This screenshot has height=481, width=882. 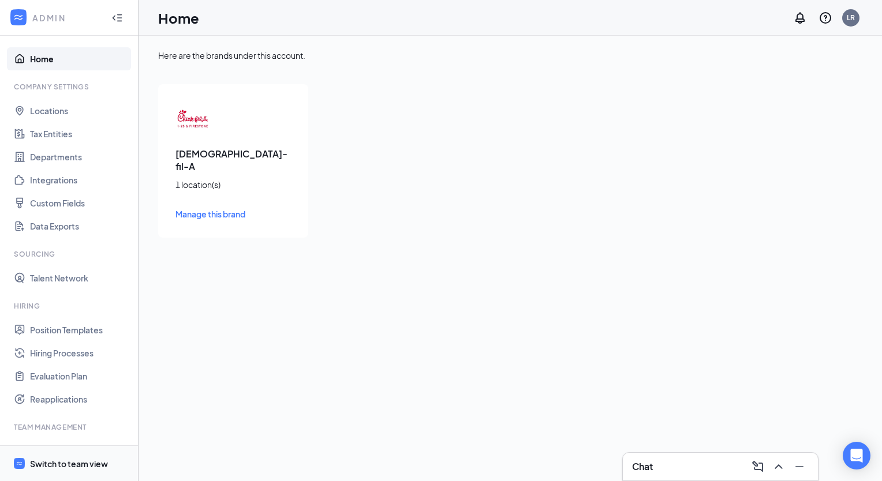 What do you see at coordinates (79, 226) in the screenshot?
I see `a: Data Exports` at bounding box center [79, 226].